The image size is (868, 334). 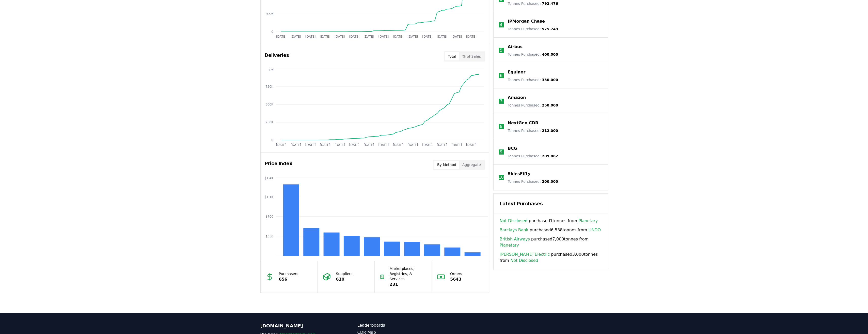 What do you see at coordinates (501, 127) in the screenshot?
I see `p: 8` at bounding box center [501, 127].